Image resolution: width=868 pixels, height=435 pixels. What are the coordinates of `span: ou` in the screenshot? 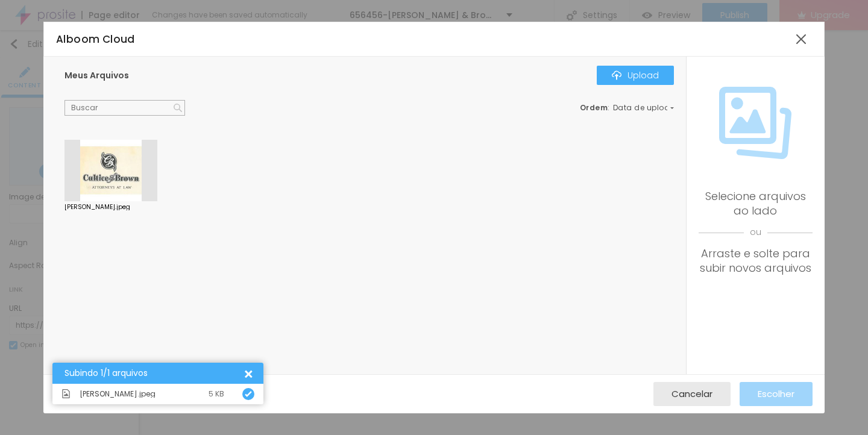 It's located at (755, 232).